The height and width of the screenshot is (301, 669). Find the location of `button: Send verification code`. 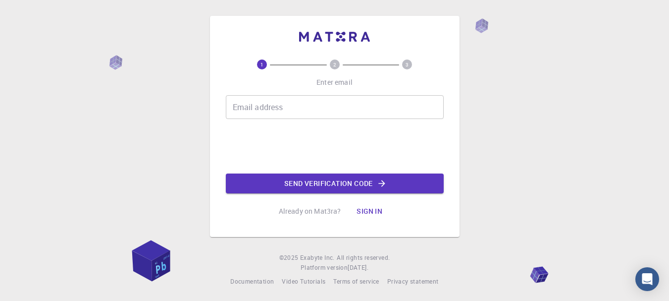

button: Send verification code is located at coordinates (335, 183).